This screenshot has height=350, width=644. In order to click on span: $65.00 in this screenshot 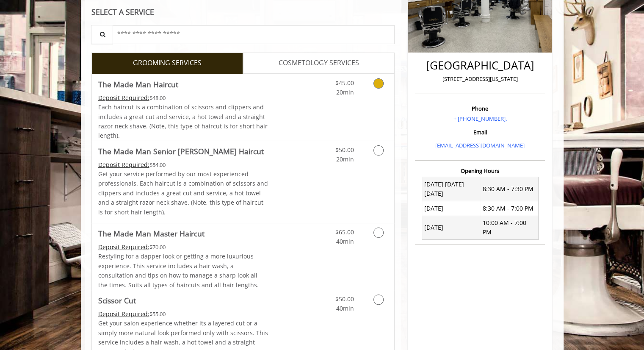, I will do `click(344, 232)`.